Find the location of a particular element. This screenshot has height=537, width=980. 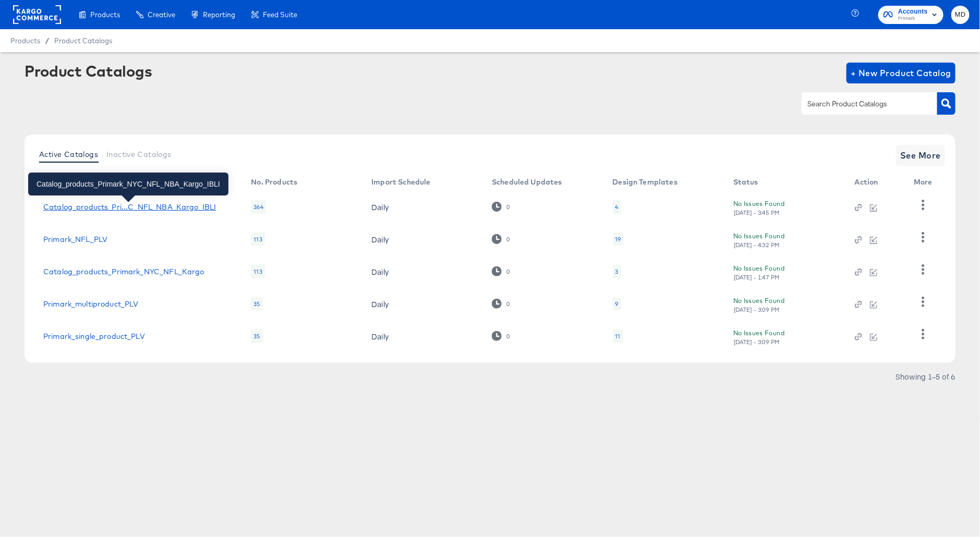

span: Inactive Catalogs is located at coordinates (139, 154).